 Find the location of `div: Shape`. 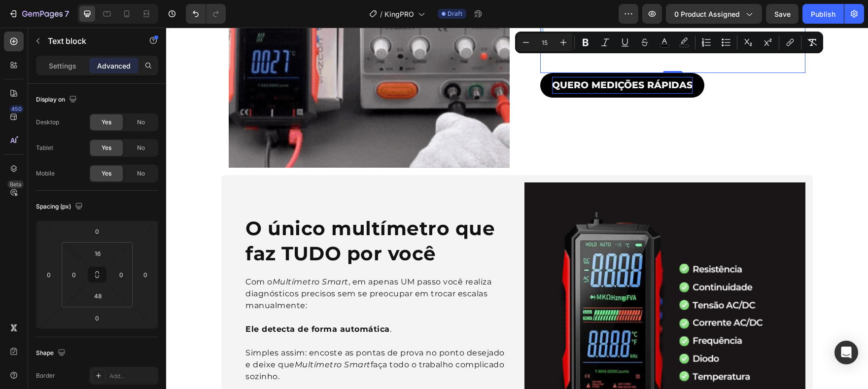

div: Shape is located at coordinates (52, 353).